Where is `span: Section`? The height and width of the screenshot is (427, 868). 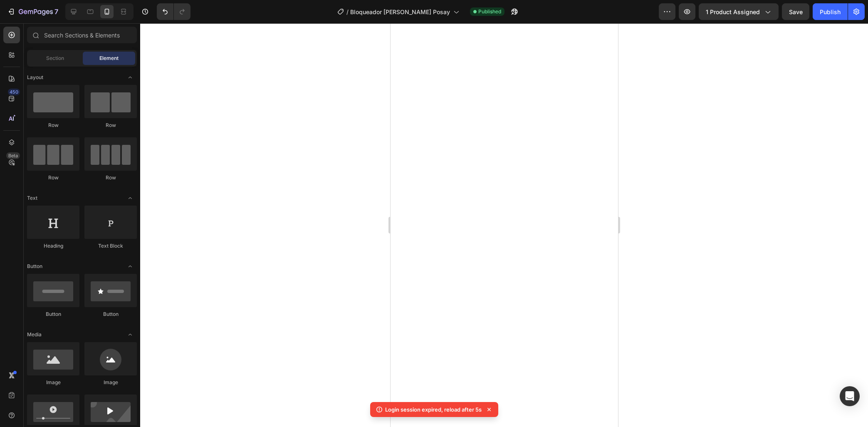
span: Section is located at coordinates (55, 58).